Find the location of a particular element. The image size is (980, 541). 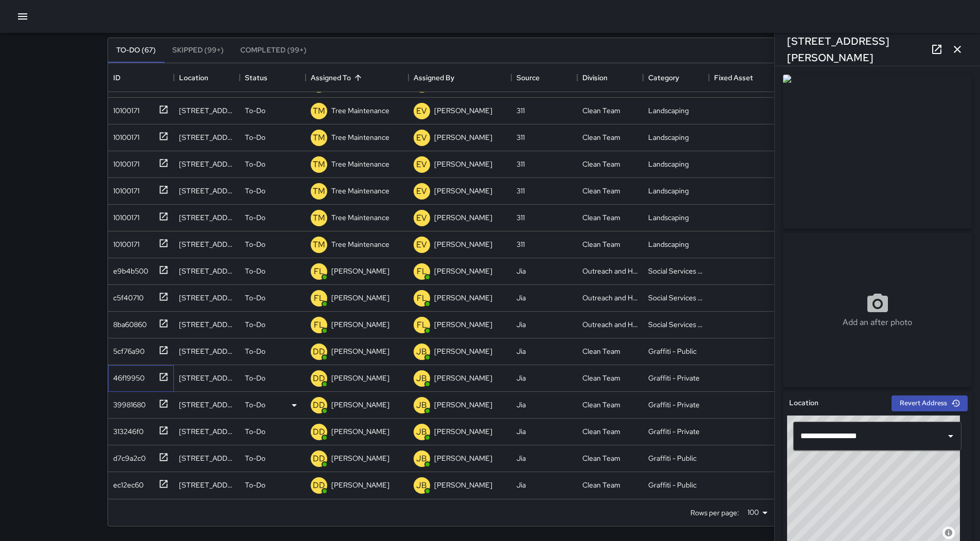

div: 1540 Market Street is located at coordinates (207, 111).